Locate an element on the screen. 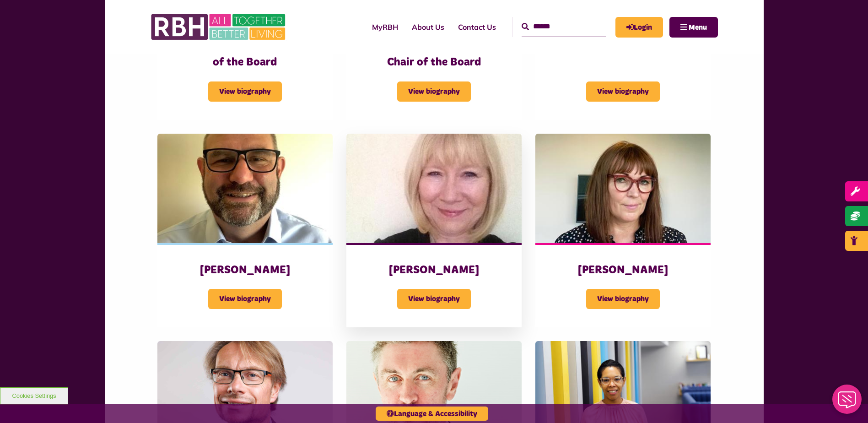  button: Language & Accessibility is located at coordinates (432, 413).